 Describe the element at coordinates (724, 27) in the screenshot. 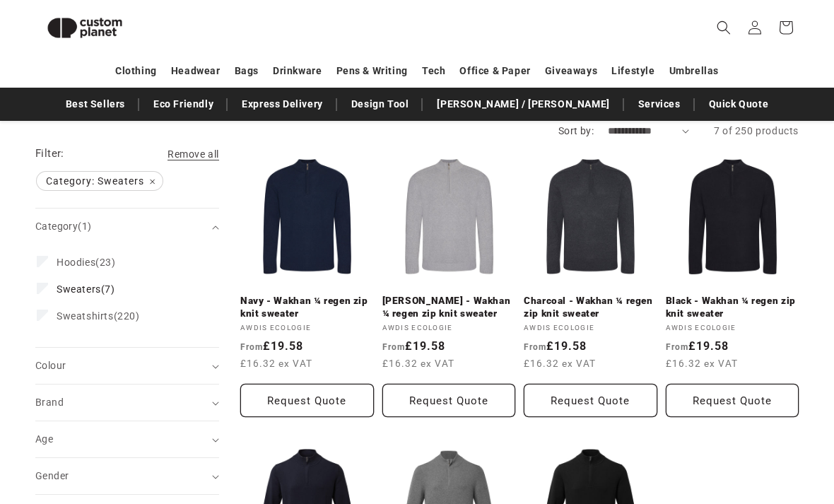

I see `summary: Search` at that location.